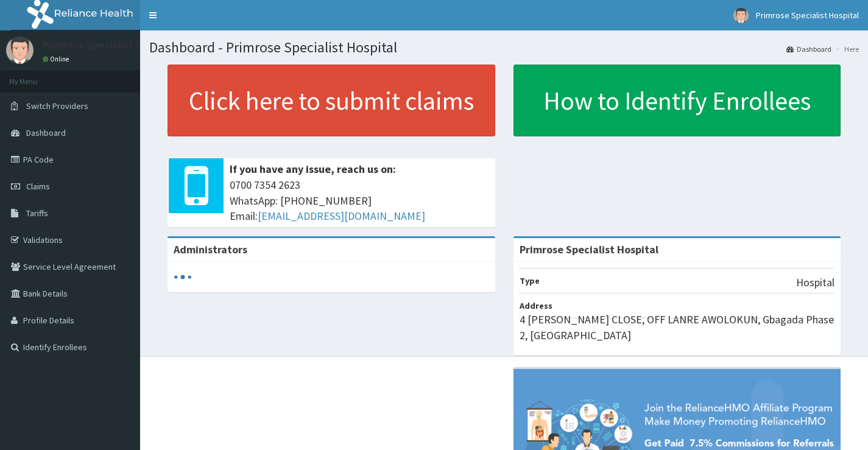 This screenshot has height=450, width=868. What do you see at coordinates (38, 186) in the screenshot?
I see `span: Claims` at bounding box center [38, 186].